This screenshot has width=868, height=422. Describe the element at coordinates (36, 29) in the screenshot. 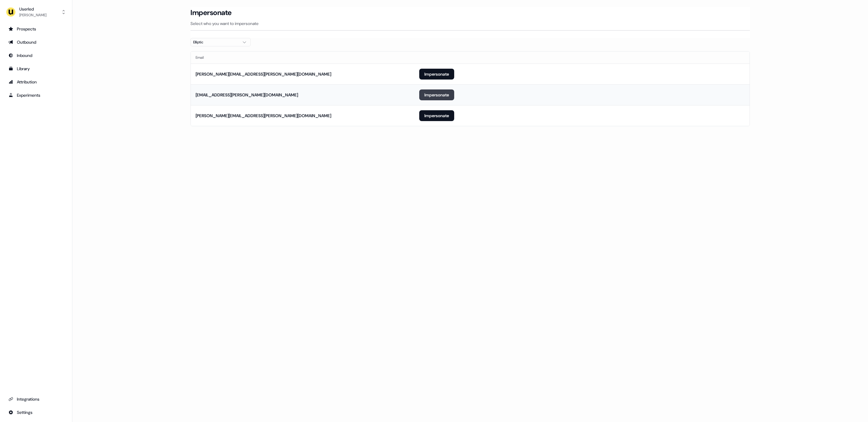

I see `div: Prospects` at that location.